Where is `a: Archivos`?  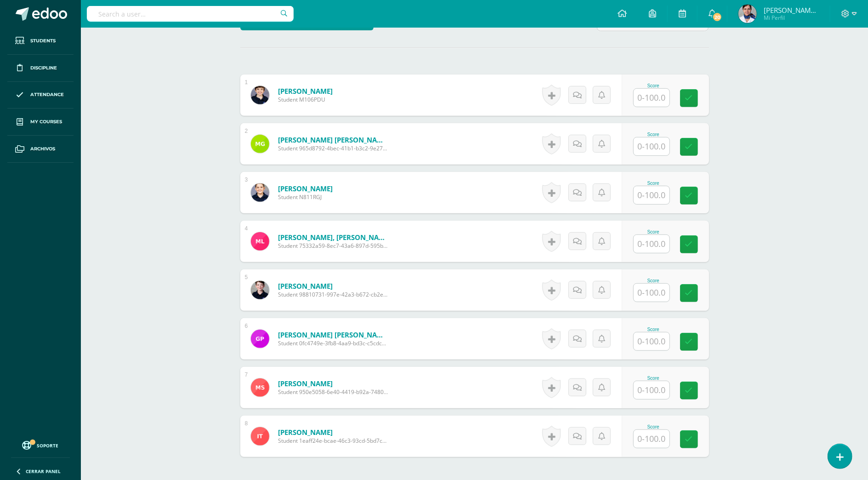 a: Archivos is located at coordinates (40, 149).